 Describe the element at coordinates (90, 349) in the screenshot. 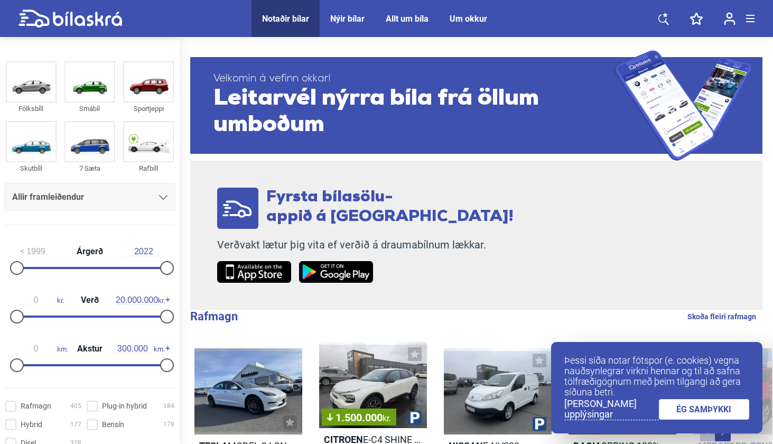

I see `span: Akstur` at that location.